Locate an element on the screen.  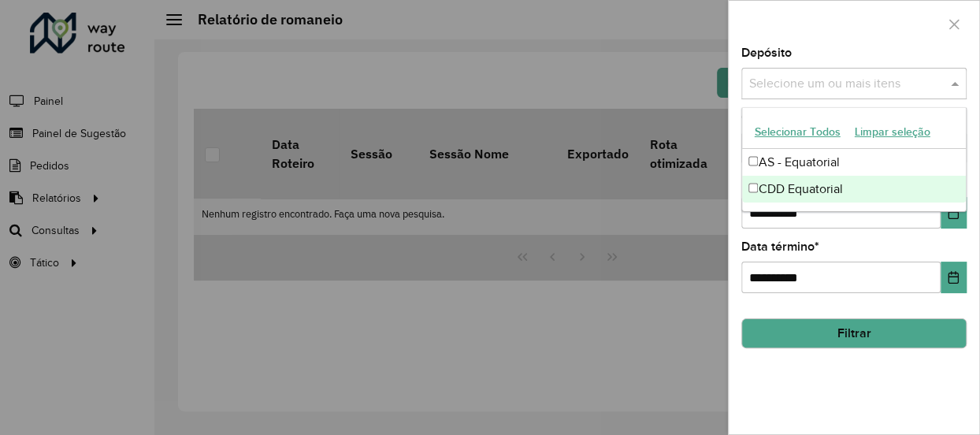
div: AS - Equatorial is located at coordinates (855, 162).